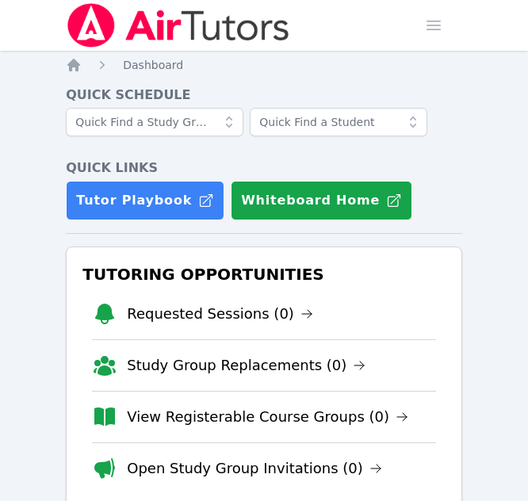 Image resolution: width=528 pixels, height=501 pixels. What do you see at coordinates (321, 201) in the screenshot?
I see `button: Whiteboard Home` at bounding box center [321, 201].